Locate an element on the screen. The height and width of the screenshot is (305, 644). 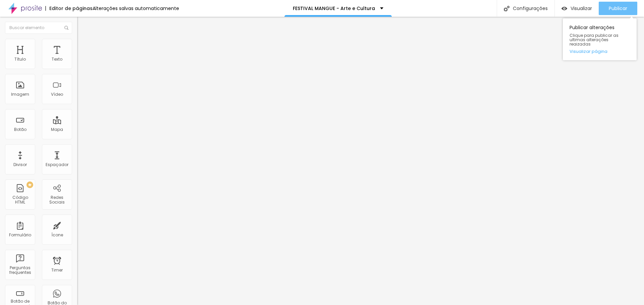
div: Espaçador is located at coordinates (57, 165).